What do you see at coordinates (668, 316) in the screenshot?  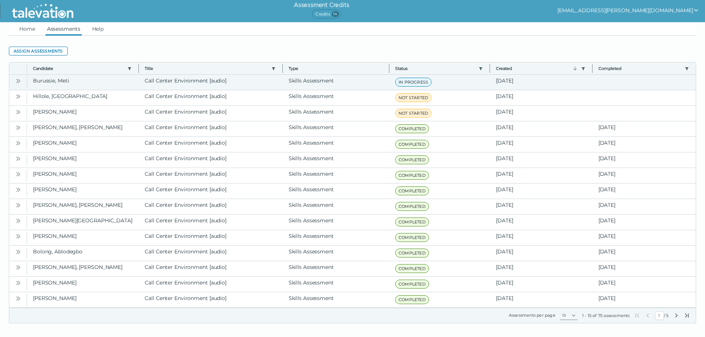 I see `span: Total Pages` at bounding box center [668, 316].